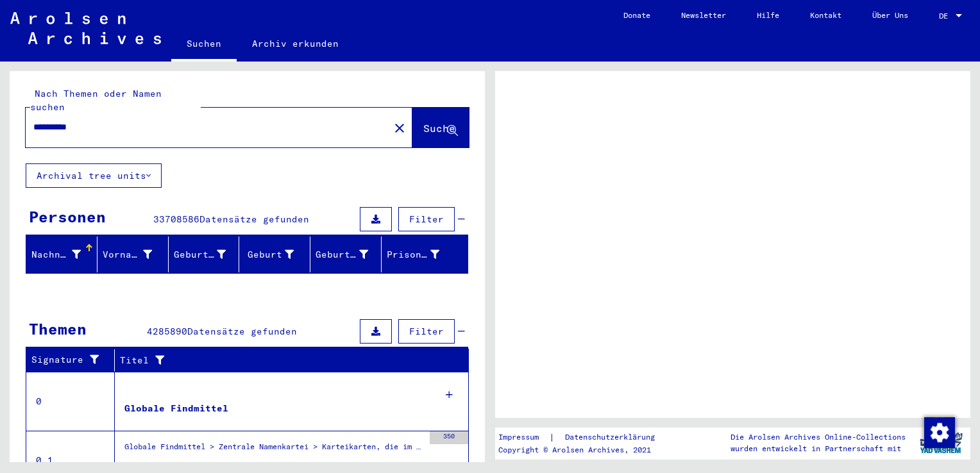 The height and width of the screenshot is (473, 980). I want to click on a: Impressum, so click(523, 437).